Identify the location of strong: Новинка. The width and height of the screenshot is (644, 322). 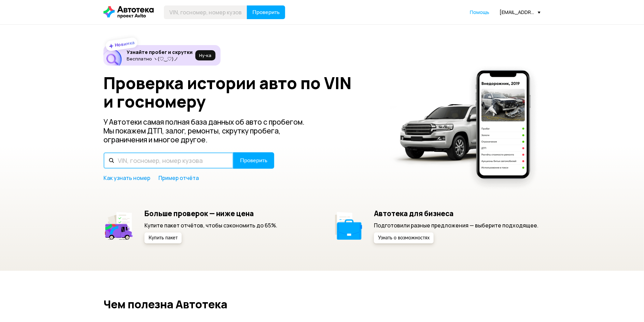
(125, 44).